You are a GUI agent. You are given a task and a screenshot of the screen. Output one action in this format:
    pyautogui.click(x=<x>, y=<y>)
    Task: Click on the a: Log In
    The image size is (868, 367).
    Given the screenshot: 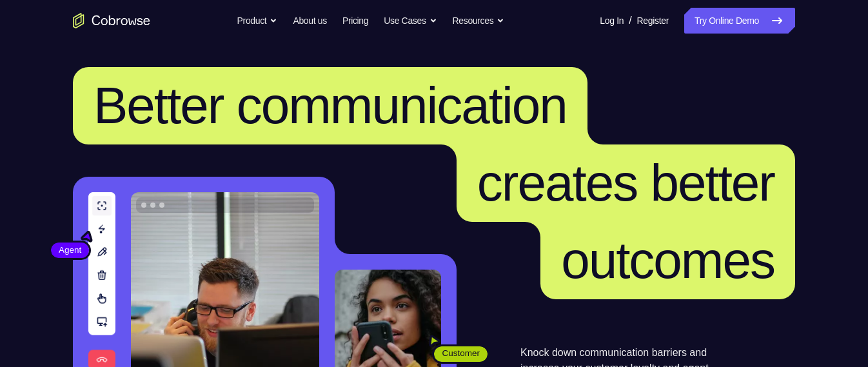 What is the action you would take?
    pyautogui.click(x=611, y=21)
    